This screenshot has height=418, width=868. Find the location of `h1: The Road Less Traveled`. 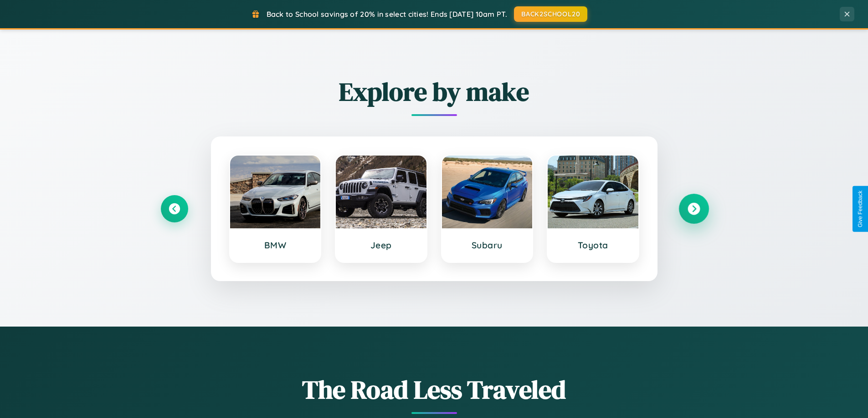

h1: The Road Less Traveled is located at coordinates (434, 390).